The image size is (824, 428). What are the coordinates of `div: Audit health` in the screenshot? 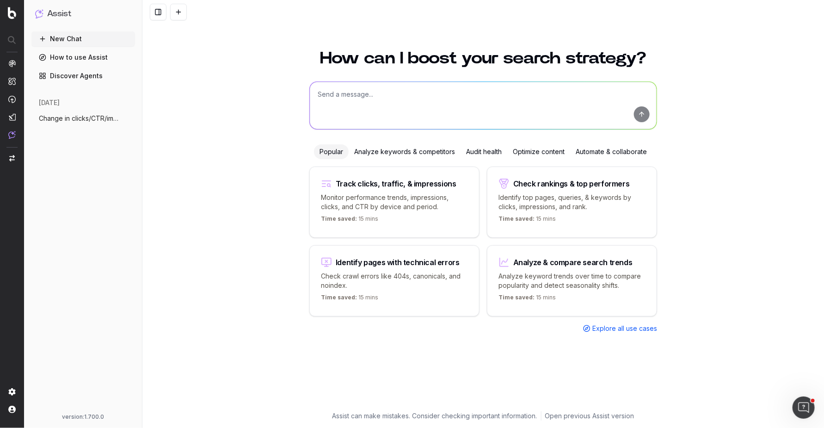 It's located at (484, 152).